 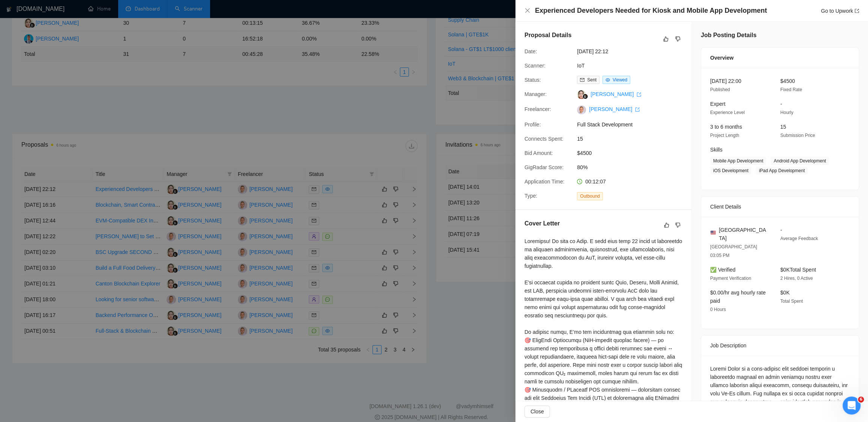 What do you see at coordinates (731, 171) in the screenshot?
I see `span: iOS Development` at bounding box center [731, 171].